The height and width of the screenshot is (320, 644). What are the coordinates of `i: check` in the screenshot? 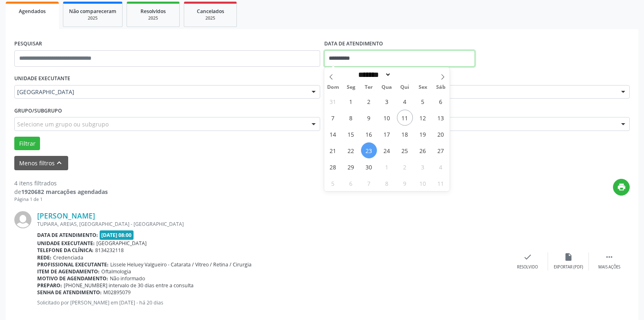 It's located at (528, 257).